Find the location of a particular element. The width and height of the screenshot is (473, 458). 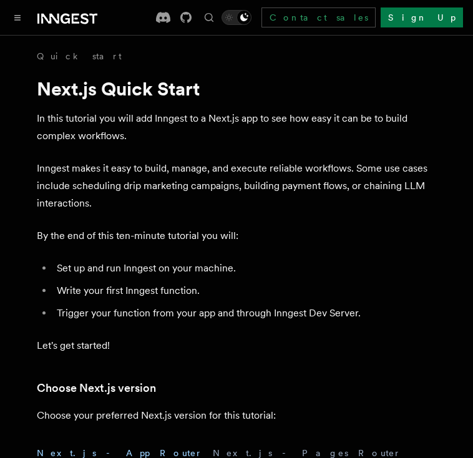

button: Toggle navigation is located at coordinates (17, 17).